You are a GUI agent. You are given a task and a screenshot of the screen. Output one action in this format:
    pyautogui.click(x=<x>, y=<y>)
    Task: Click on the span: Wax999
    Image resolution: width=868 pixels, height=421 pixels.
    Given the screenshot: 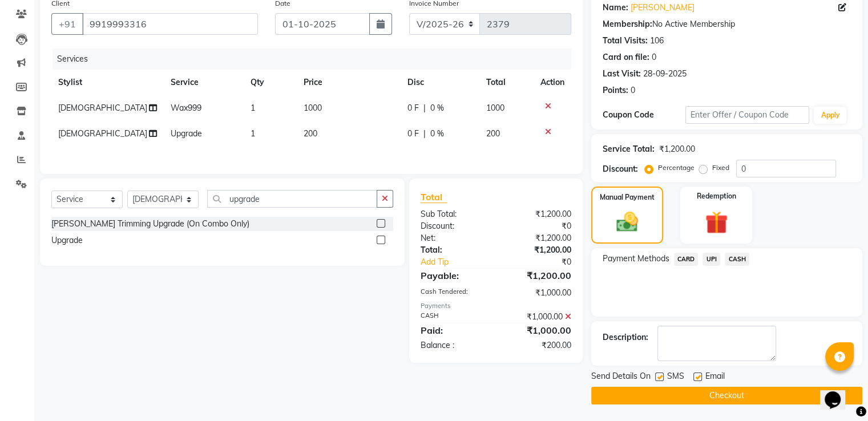 What is the action you would take?
    pyautogui.click(x=186, y=108)
    